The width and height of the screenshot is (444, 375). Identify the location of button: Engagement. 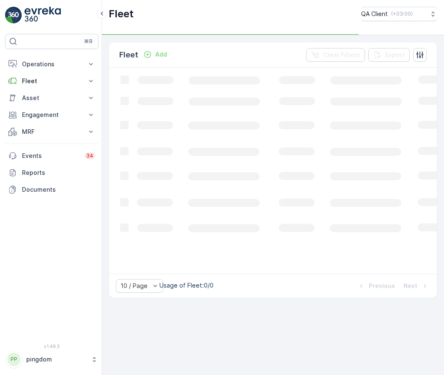
(52, 115).